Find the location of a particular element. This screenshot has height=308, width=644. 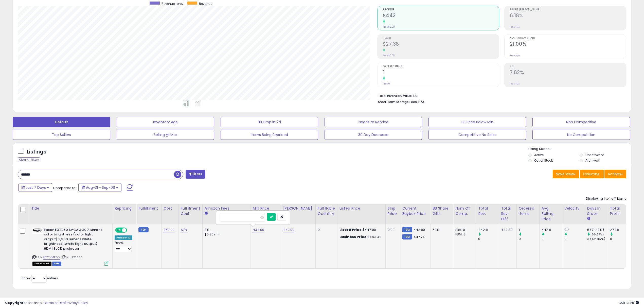

label: Active is located at coordinates (539, 155).